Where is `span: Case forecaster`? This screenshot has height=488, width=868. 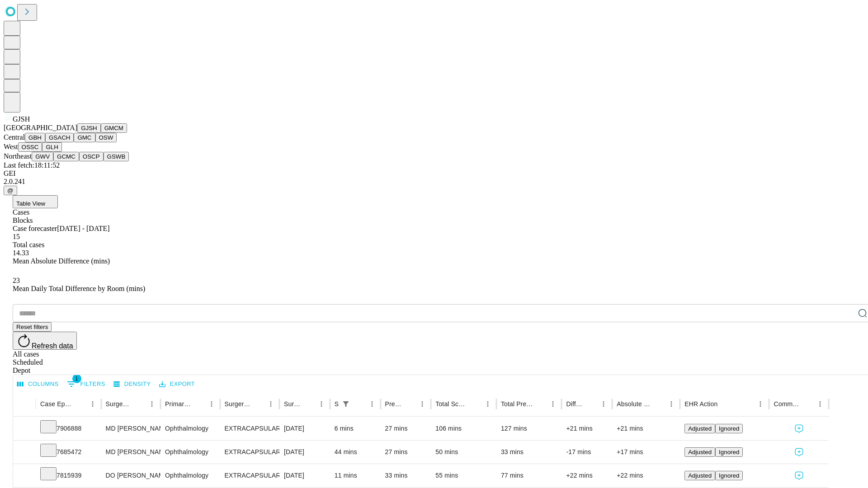
span: Case forecaster is located at coordinates (35, 228).